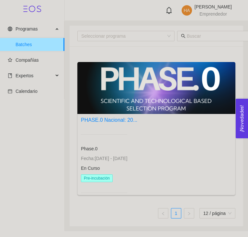  Describe the element at coordinates (27, 29) in the screenshot. I see `span: Programas` at that location.